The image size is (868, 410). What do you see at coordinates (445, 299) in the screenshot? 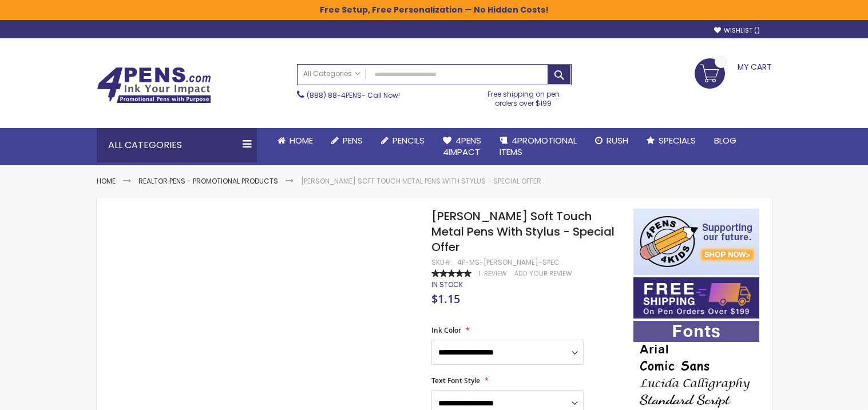
I see `span: $1.15` at bounding box center [445, 299].